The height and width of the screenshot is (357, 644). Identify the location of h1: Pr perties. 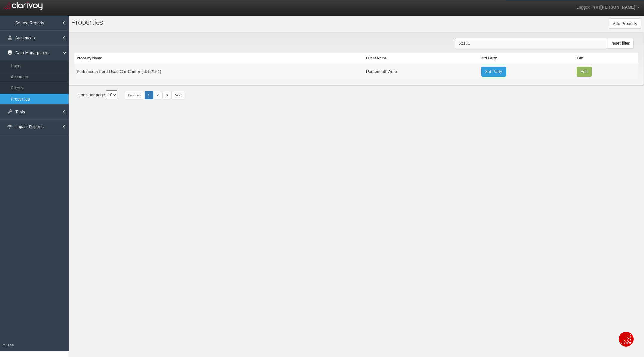
(157, 22).